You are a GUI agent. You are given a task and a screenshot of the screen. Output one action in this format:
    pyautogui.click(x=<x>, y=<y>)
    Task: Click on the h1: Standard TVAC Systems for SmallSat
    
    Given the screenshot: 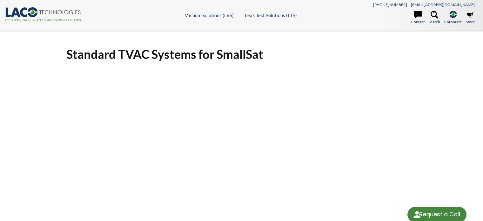 What is the action you would take?
    pyautogui.click(x=242, y=54)
    